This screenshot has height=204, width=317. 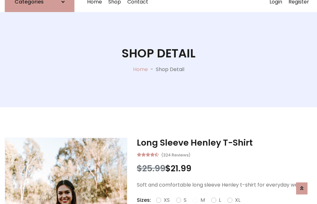 What do you see at coordinates (151, 168) in the screenshot?
I see `span: $25.99` at bounding box center [151, 168].